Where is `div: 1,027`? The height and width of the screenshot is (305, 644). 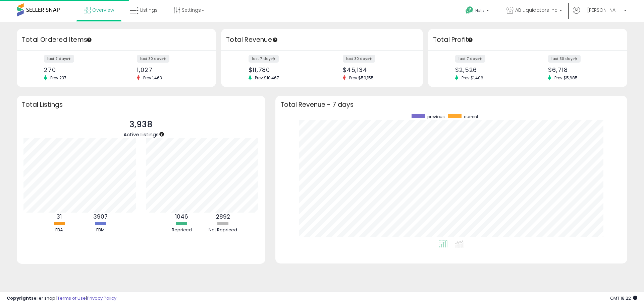
div: 1,027 is located at coordinates (171, 70).